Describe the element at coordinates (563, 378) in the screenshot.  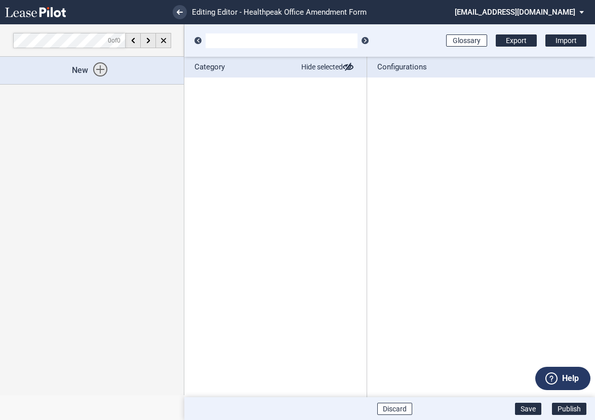
I see `button: Help` at that location.